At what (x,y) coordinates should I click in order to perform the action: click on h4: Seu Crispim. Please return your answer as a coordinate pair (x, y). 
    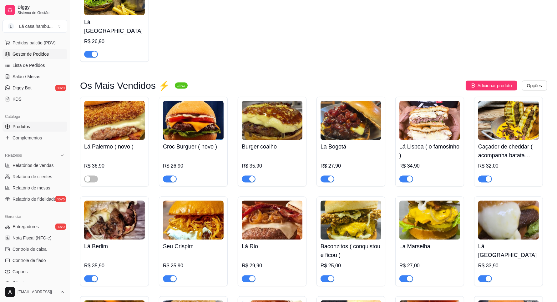
    Looking at the image, I should click on (193, 247).